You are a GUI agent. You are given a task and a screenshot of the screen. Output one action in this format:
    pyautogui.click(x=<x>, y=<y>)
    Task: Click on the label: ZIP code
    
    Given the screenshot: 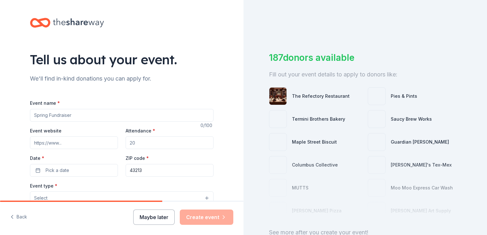 What is the action you would take?
    pyautogui.click(x=137, y=158)
    